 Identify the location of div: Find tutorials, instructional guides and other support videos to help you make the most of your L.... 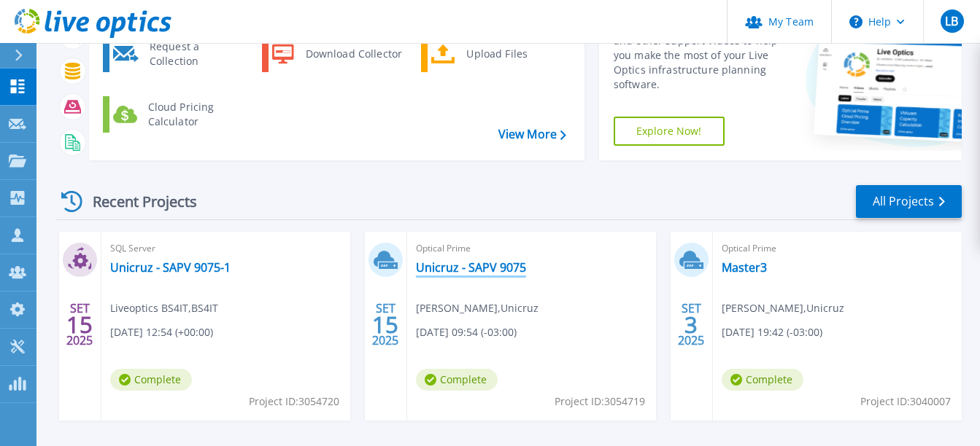
(703, 55).